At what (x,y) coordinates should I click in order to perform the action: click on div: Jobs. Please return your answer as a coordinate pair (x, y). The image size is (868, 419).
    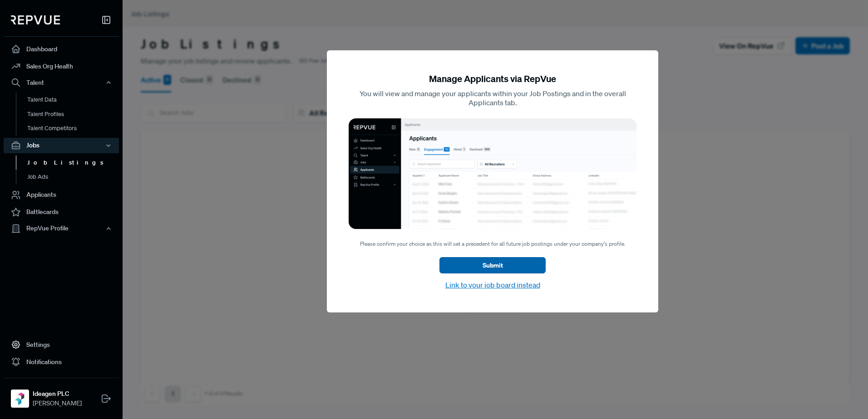
    Looking at the image, I should click on (62, 145).